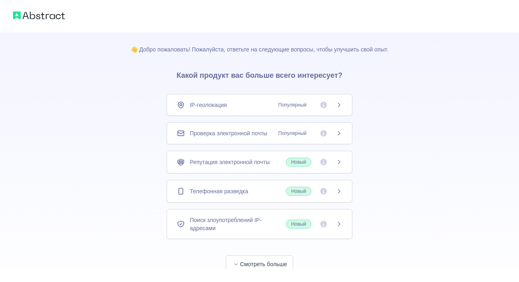 This screenshot has height=282, width=519. What do you see at coordinates (225, 224) in the screenshot?
I see `font: Поиск злоупотреблений IP-адресами` at bounding box center [225, 224].